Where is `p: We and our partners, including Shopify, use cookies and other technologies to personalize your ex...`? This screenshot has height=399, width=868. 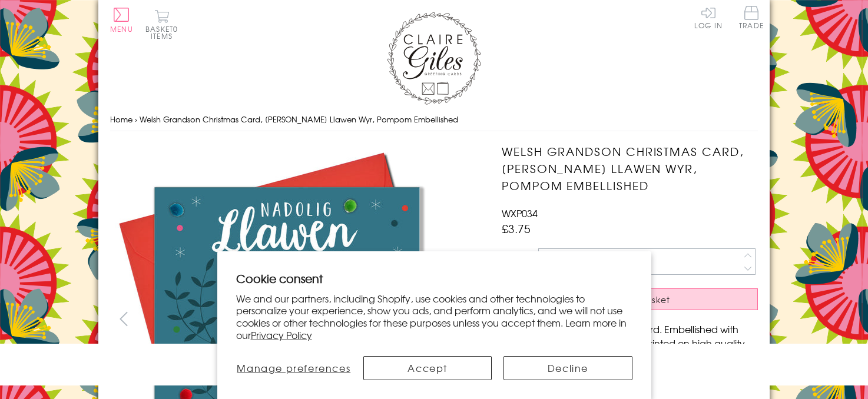 p: We and our partners, including Shopify, use cookies and other technologies to personalize your ex... is located at coordinates (434, 316).